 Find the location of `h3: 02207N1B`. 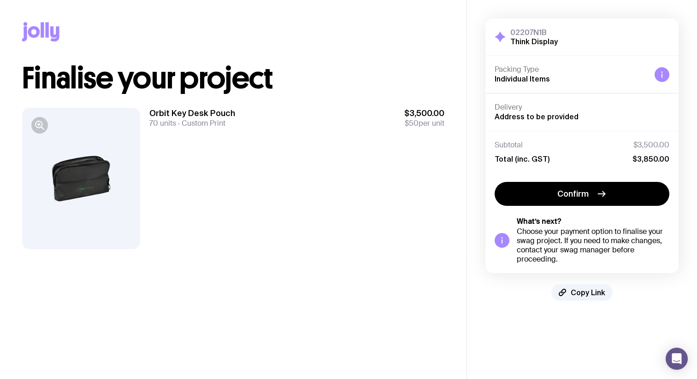

h3: 02207N1B is located at coordinates (534, 32).